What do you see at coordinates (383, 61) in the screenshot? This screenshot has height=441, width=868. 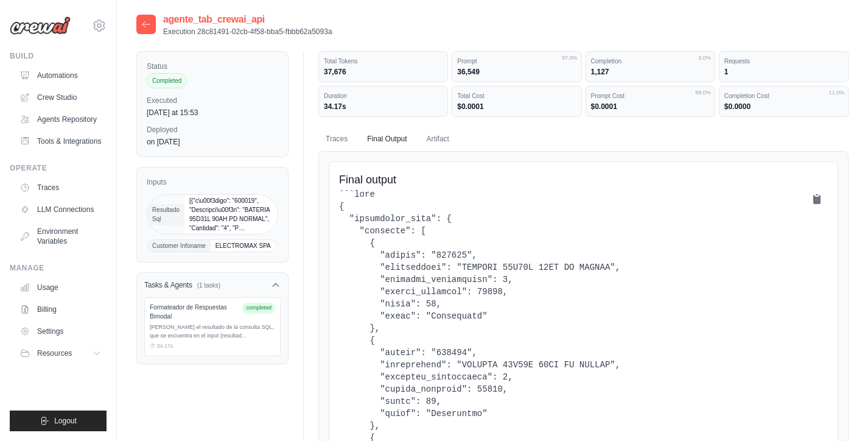 I see `dt: Total Tokens` at bounding box center [383, 61].